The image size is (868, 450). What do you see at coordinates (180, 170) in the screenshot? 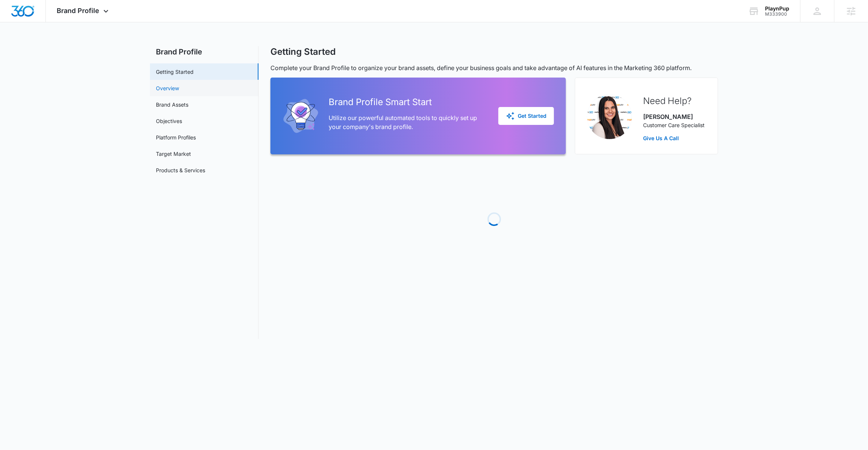
I see `a: Products & Services` at bounding box center [180, 170].